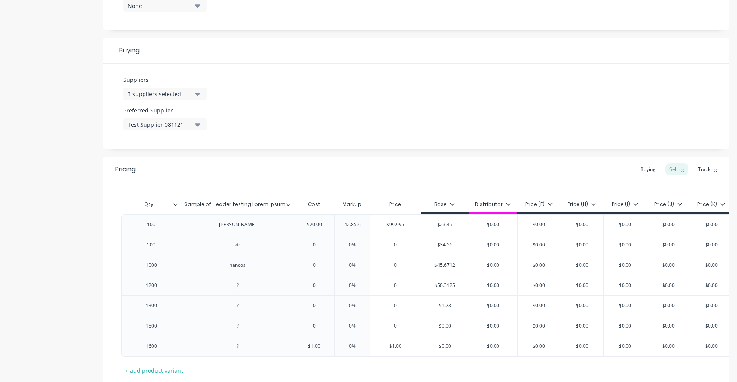 Image resolution: width=737 pixels, height=382 pixels. What do you see at coordinates (165, 124) in the screenshot?
I see `button: Test Supplier 081121` at bounding box center [165, 124].